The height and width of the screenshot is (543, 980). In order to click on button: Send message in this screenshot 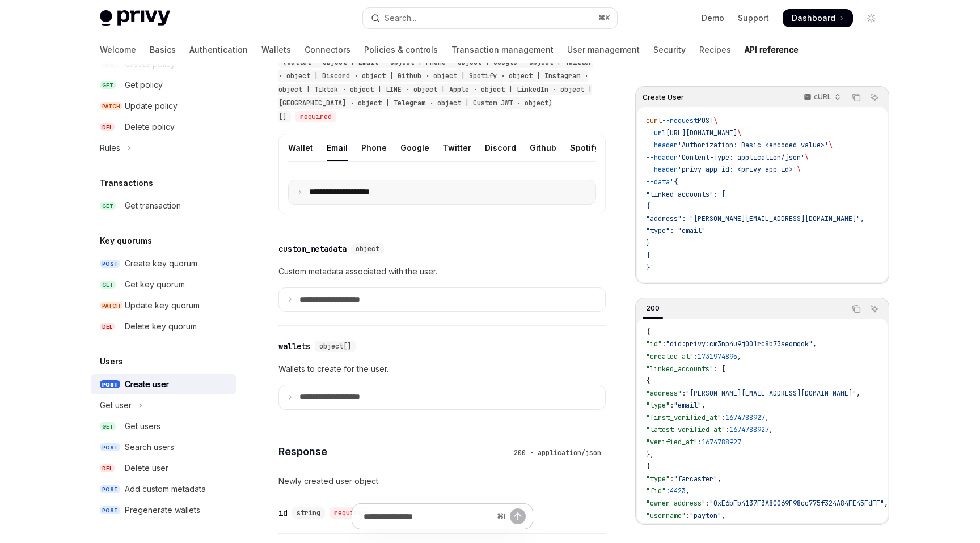, I will do `click(518, 516)`.